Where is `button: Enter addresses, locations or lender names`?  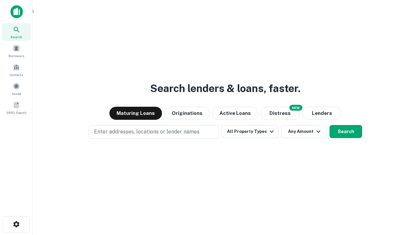 button: Enter addresses, locations or lender names is located at coordinates (154, 132).